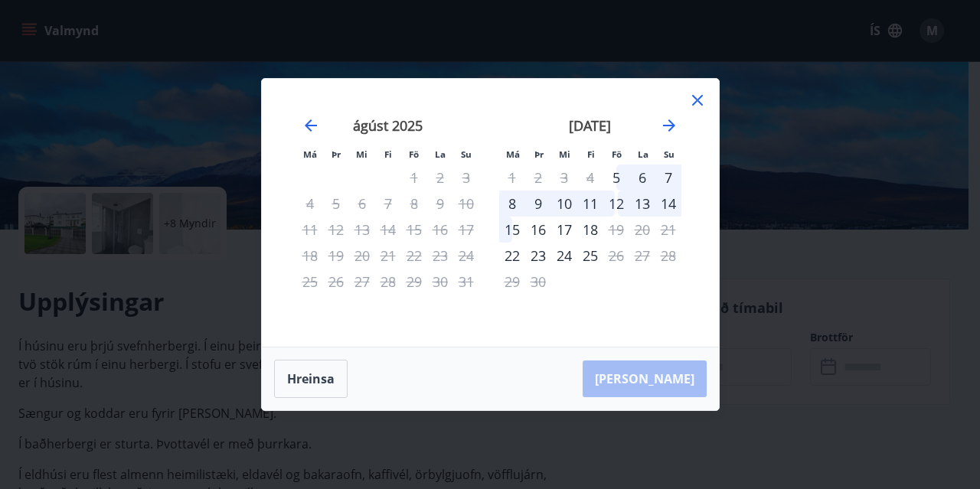 This screenshot has width=980, height=489. Describe the element at coordinates (388, 126) in the screenshot. I see `strong: ágúst 2025` at that location.